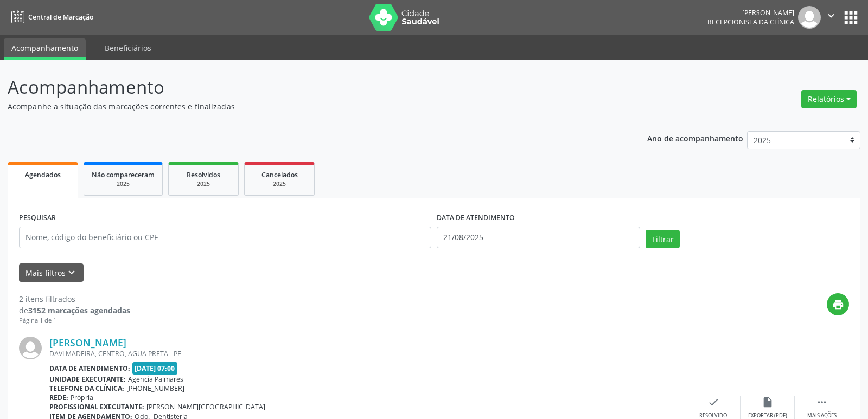 The height and width of the screenshot is (419, 868). I want to click on p: Acompanhe a situação das marcações correntes e finalizadas, so click(306, 106).